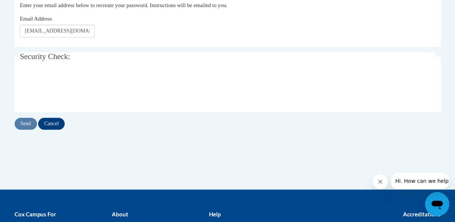 The image size is (455, 222). What do you see at coordinates (36, 19) in the screenshot?
I see `span: Email Address` at bounding box center [36, 19].